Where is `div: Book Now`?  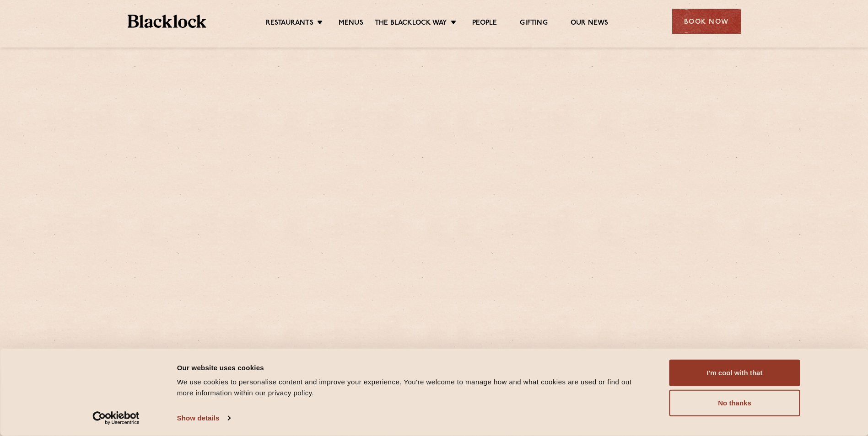
div: Book Now is located at coordinates (706, 21).